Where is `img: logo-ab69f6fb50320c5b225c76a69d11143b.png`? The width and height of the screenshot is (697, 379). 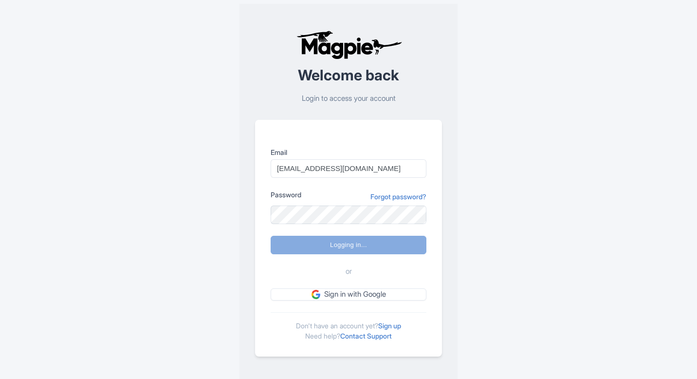
img: logo-ab69f6fb50320c5b225c76a69d11143b.png is located at coordinates (349, 45).